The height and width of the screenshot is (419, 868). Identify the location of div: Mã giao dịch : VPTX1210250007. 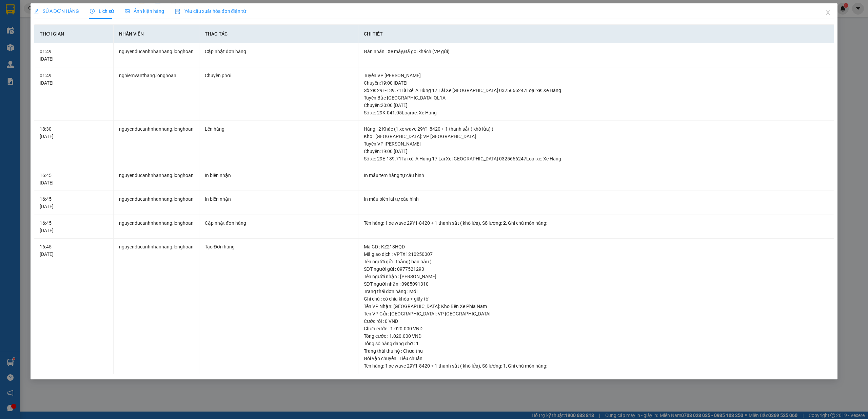
(596, 255).